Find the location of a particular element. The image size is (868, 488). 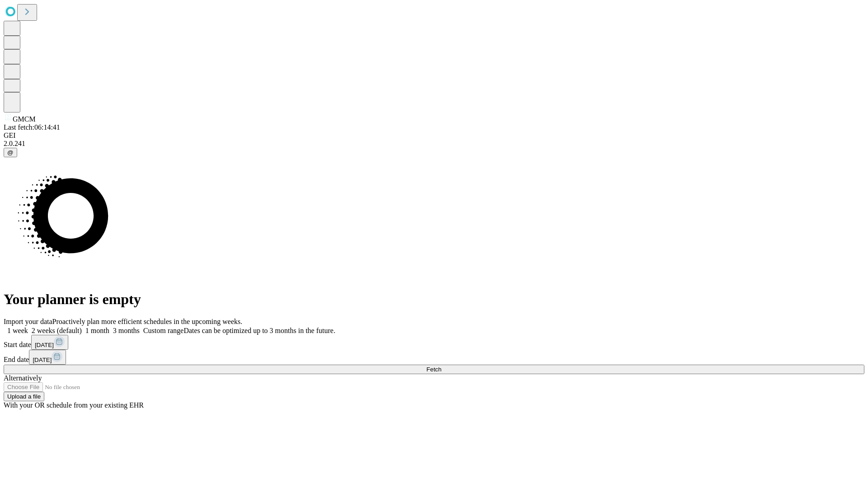

button: Fetch is located at coordinates (434, 369).